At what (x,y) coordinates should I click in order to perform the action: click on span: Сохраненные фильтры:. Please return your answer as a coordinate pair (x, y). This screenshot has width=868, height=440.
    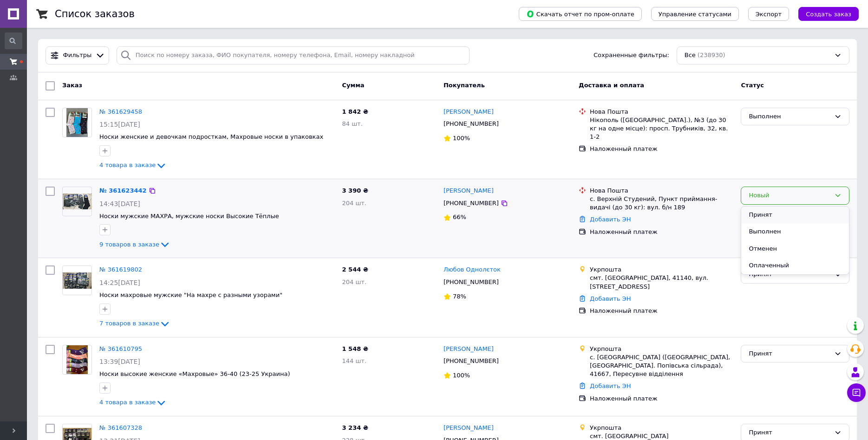
    Looking at the image, I should click on (631, 56).